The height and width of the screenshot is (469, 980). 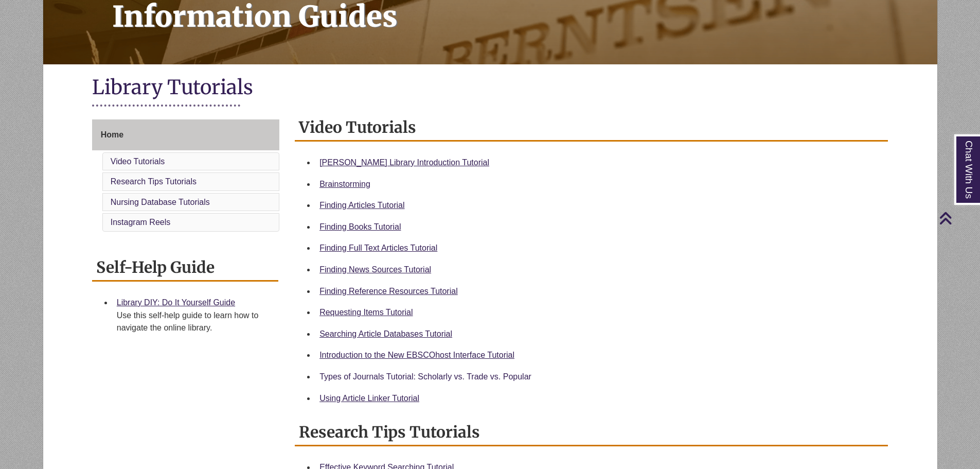 What do you see at coordinates (360, 227) in the screenshot?
I see `a: Finding Books Tutorial` at bounding box center [360, 227].